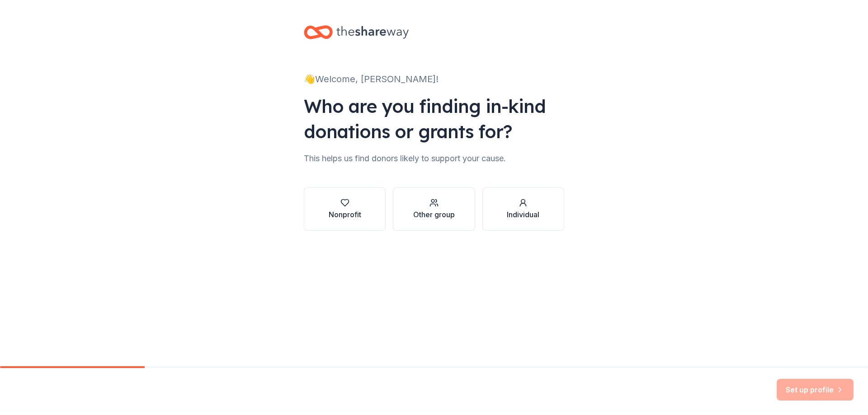 This screenshot has height=415, width=868. I want to click on div: Other group, so click(434, 214).